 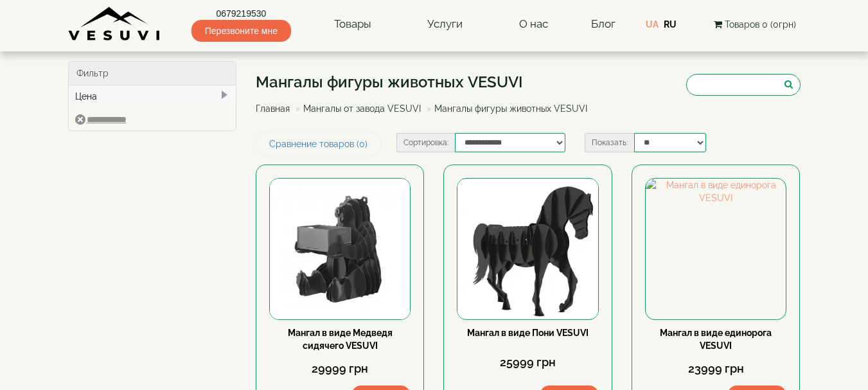 What do you see at coordinates (652, 24) in the screenshot?
I see `a: UA` at bounding box center [652, 24].